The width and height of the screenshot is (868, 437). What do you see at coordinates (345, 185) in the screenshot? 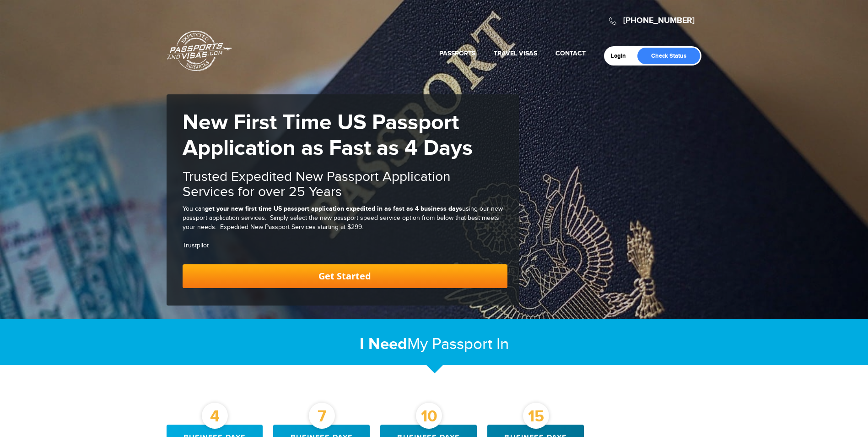
I see `h2: Trusted Expedited New Passport Application Services for over 25 Years` at bounding box center [345, 185].